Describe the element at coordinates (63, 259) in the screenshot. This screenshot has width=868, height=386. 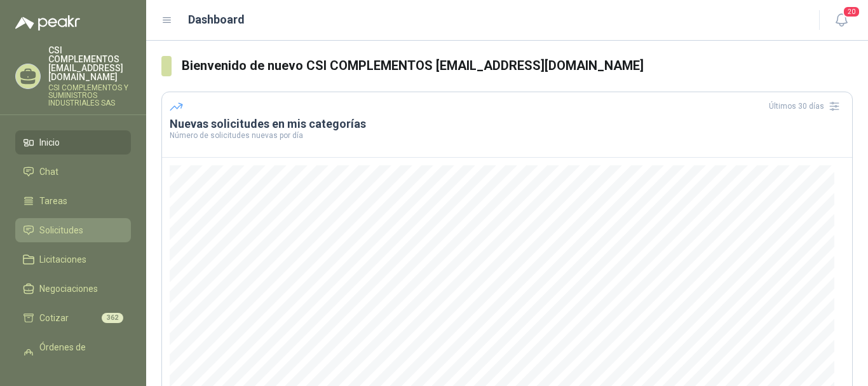
I see `span: Licitaciones` at that location.